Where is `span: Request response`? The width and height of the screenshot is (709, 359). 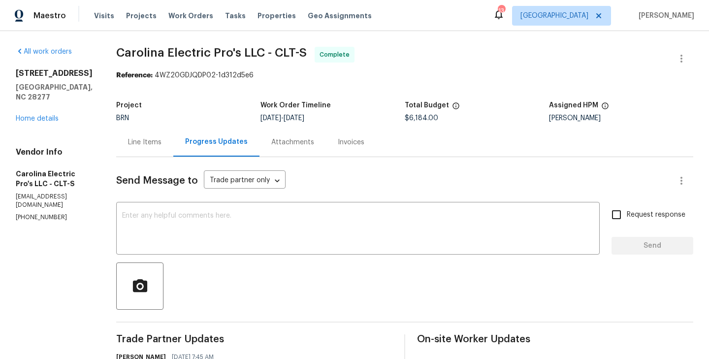 span: Request response is located at coordinates (655, 215).